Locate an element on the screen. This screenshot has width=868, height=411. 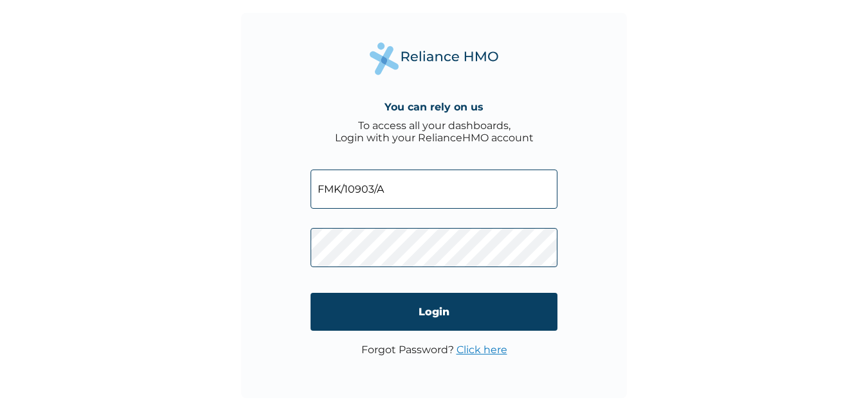
div: To access all your dashboards, Login with your RelianceHMO account is located at coordinates (434, 132).